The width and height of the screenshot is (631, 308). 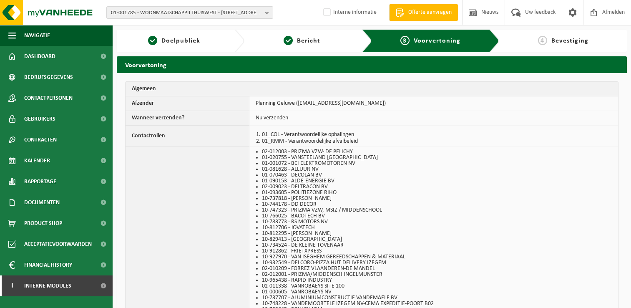 I want to click on li: 01_RMM - Verantwoordelijke afvalbeleid, so click(x=434, y=141).